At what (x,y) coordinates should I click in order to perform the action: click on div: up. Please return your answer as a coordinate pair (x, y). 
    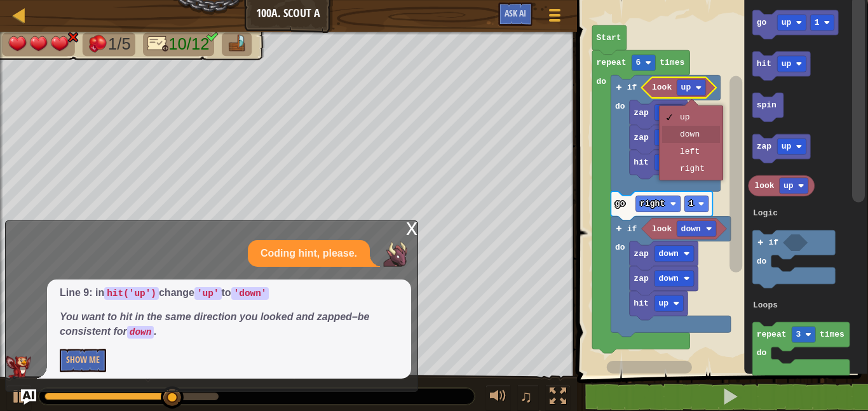
    Looking at the image, I should click on (695, 117).